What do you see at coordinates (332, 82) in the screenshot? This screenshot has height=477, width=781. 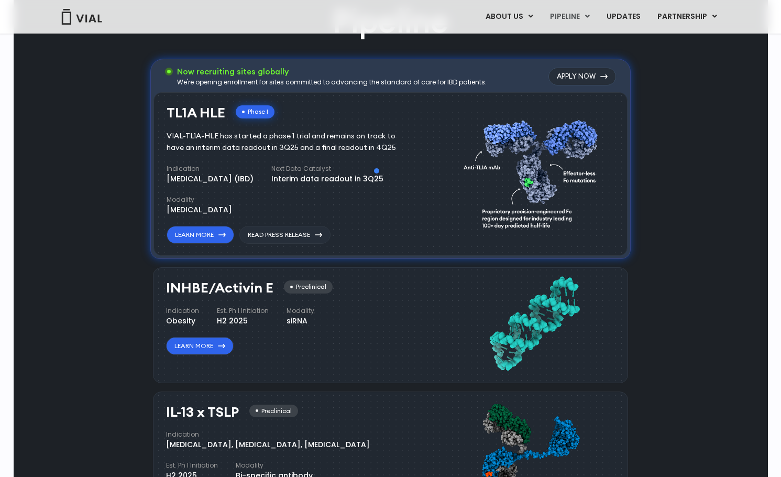 I see `div: We're opening enrollment for sites committed to advancing the standard of care for IBD patients.` at bounding box center [332, 82].